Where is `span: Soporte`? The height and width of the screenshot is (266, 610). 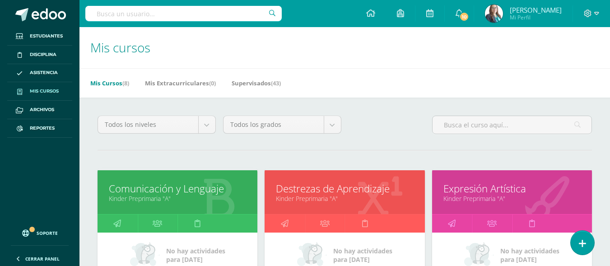 span: Soporte is located at coordinates (47, 233).